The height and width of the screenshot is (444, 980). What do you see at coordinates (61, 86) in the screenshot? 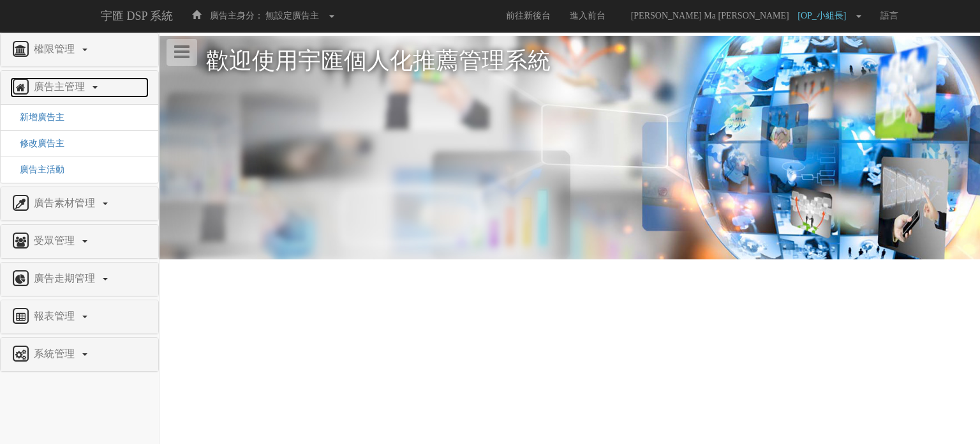
I see `span: 廣告主管理` at bounding box center [61, 86].